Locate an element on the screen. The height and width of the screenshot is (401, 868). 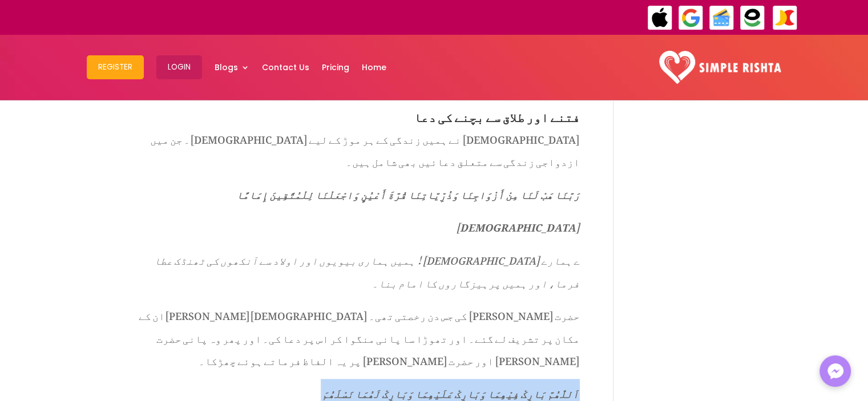
a: Contact Us is located at coordinates (286, 67).